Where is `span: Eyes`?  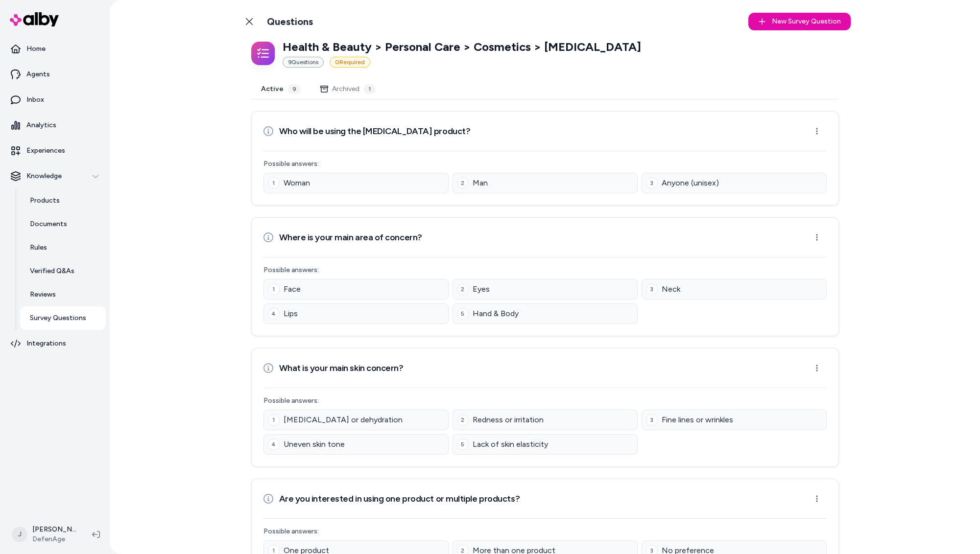
span: Eyes is located at coordinates (481, 289).